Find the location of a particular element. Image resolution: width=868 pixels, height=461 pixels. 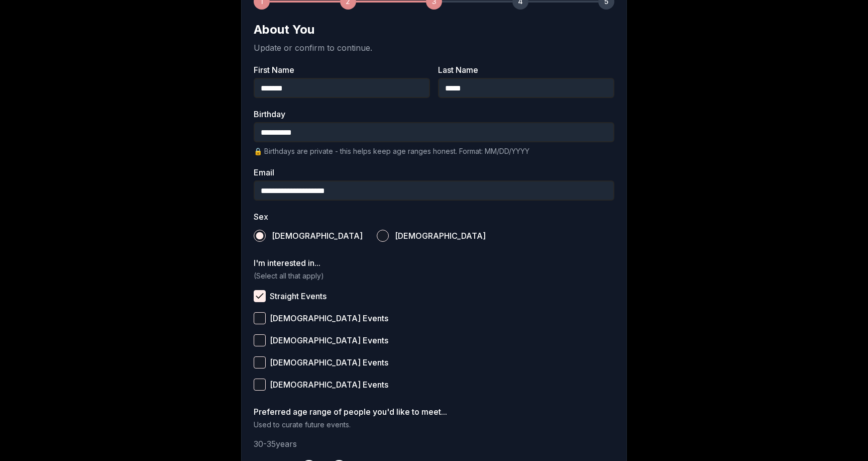

p: (Select all that apply) is located at coordinates (434, 276).